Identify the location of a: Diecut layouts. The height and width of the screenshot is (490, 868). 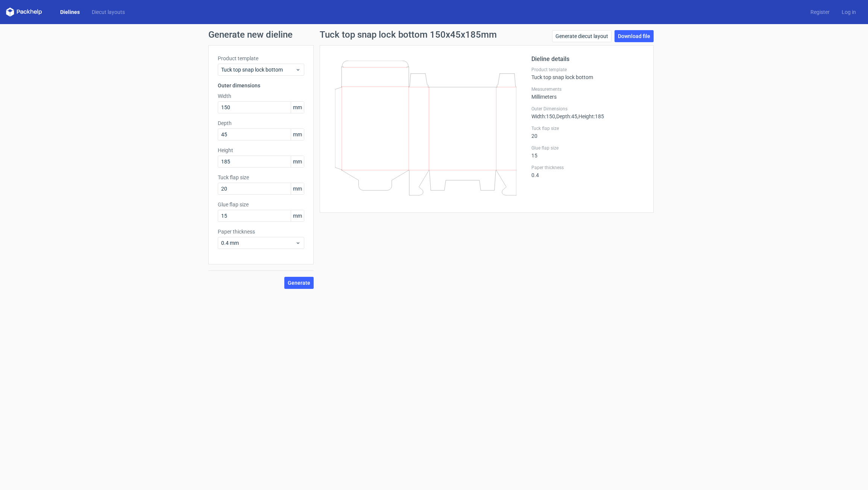
(108, 12).